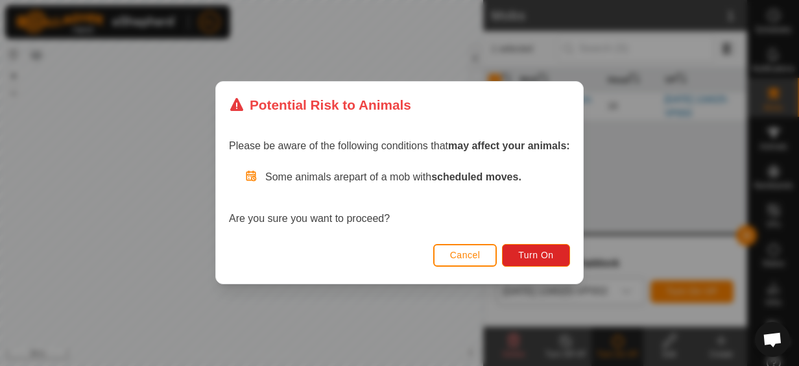  I want to click on div: Potential Risk to Animals, so click(320, 104).